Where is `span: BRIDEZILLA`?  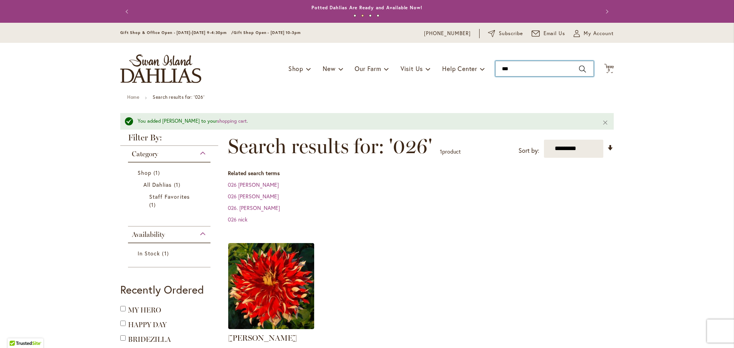 span: BRIDEZILLA is located at coordinates (149, 339).